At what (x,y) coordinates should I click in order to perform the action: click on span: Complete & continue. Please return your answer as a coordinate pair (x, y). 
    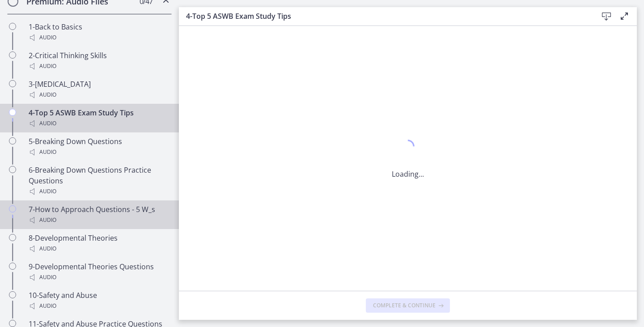
    Looking at the image, I should click on (404, 306).